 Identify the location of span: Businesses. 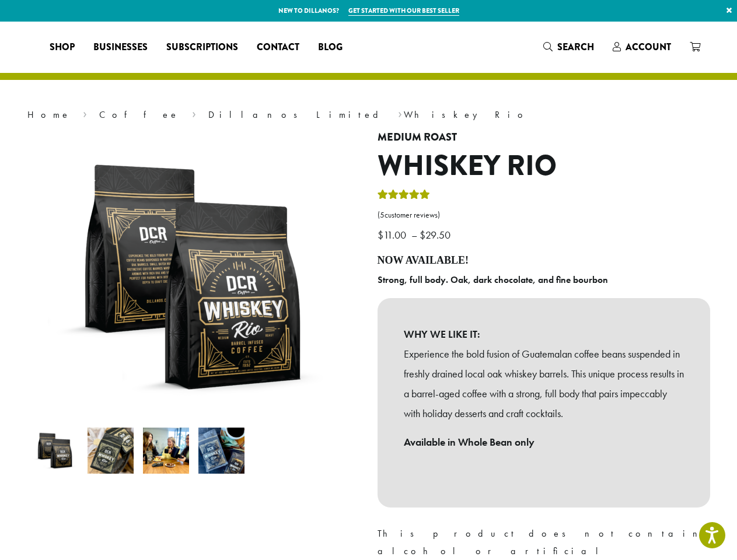
(120, 47).